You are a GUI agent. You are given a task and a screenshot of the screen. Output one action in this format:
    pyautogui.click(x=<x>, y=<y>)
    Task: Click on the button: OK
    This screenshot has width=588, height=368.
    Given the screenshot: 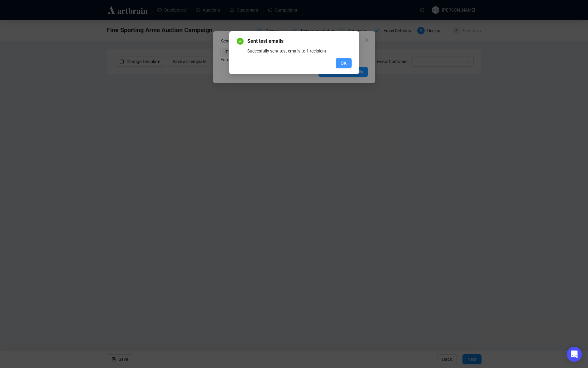 What is the action you would take?
    pyautogui.click(x=344, y=63)
    